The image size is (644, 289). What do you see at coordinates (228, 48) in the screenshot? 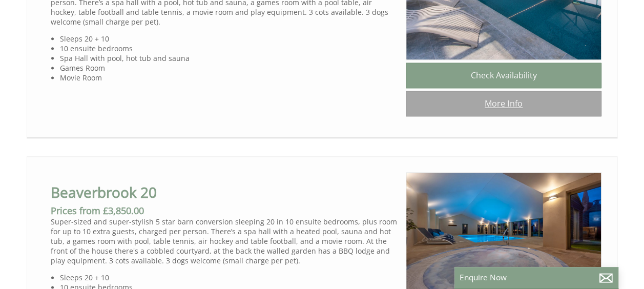
I see `li: 10 ensuite bedrooms` at bounding box center [228, 48].